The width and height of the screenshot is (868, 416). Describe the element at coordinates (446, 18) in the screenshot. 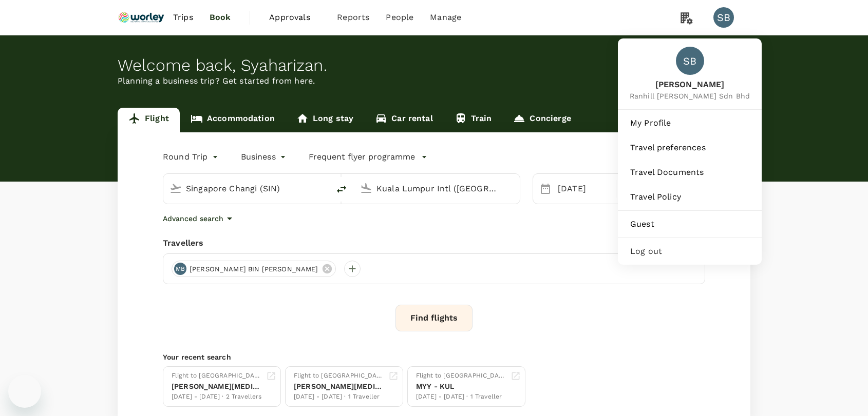

I see `span: Manage` at that location.